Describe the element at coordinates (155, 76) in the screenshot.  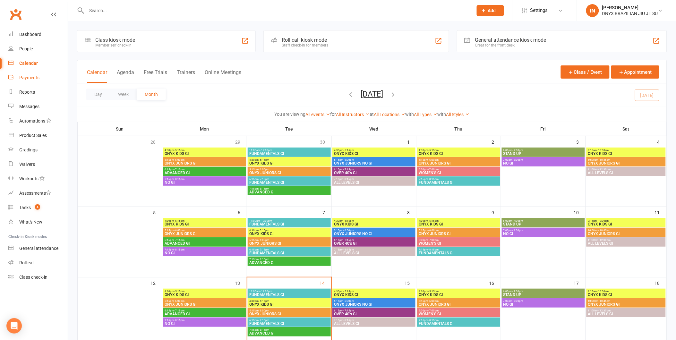
I see `button: Free Trials` at that location.